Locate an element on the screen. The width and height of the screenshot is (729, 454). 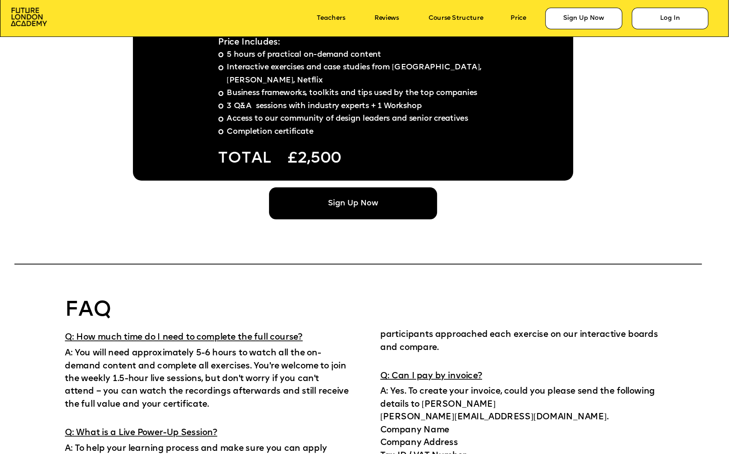
a: Teachers is located at coordinates (331, 18).